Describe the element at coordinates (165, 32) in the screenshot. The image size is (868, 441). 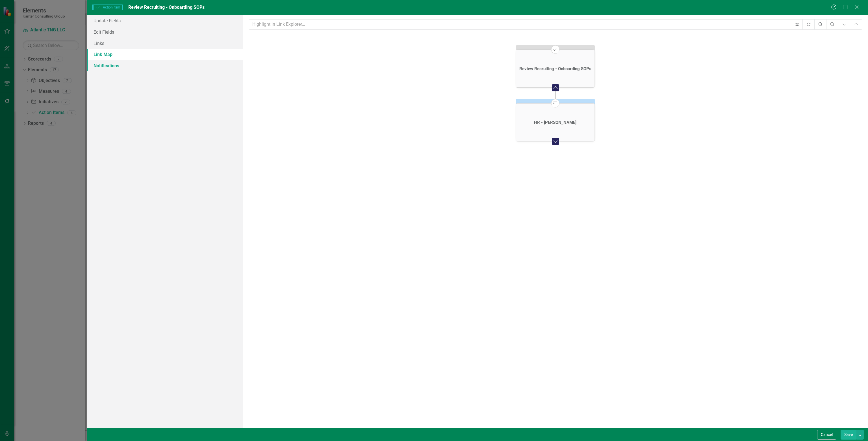
I see `a: Edit Fields` at that location.